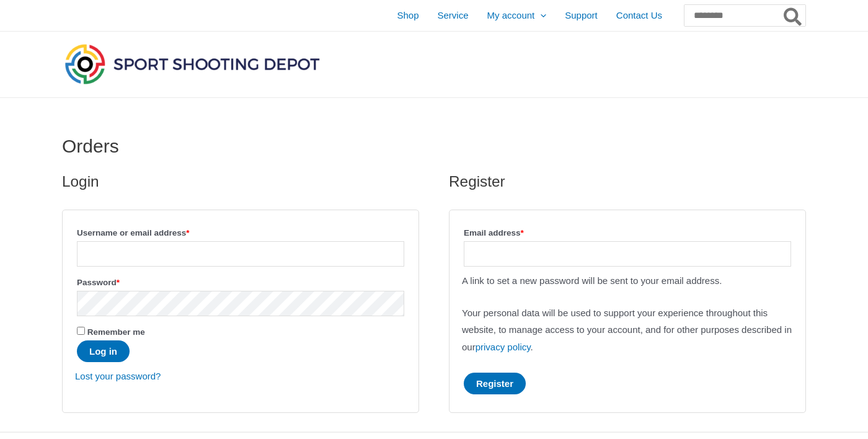  What do you see at coordinates (628, 281) in the screenshot?
I see `p: A link to set a new password will be sent to your email address.` at bounding box center [628, 281].